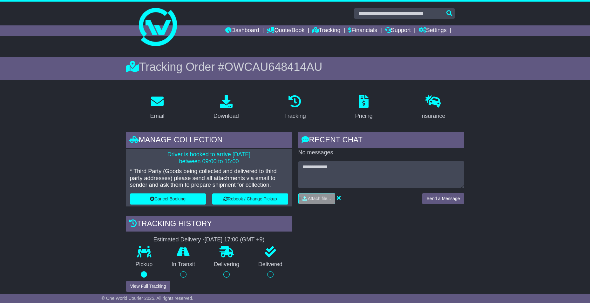 This screenshot has width=590, height=303. What do you see at coordinates (363, 31) in the screenshot?
I see `a: Financials` at bounding box center [363, 31].